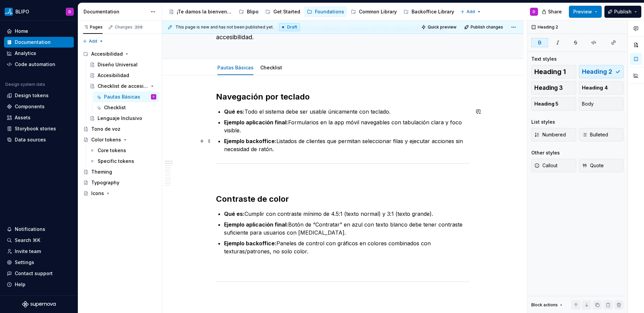 Image resolution: width=644 pixels, height=313 pixels. Describe the element at coordinates (28, 251) in the screenshot. I see `div: Invite team` at that location.